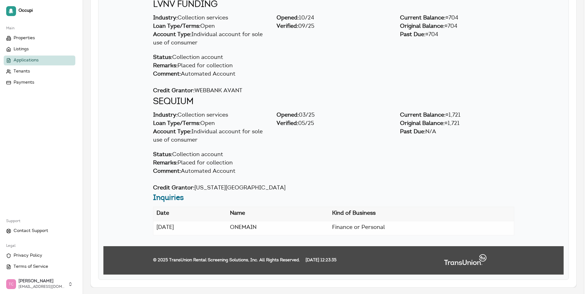  Describe the element at coordinates (21, 49) in the screenshot. I see `span: Listings` at that location.